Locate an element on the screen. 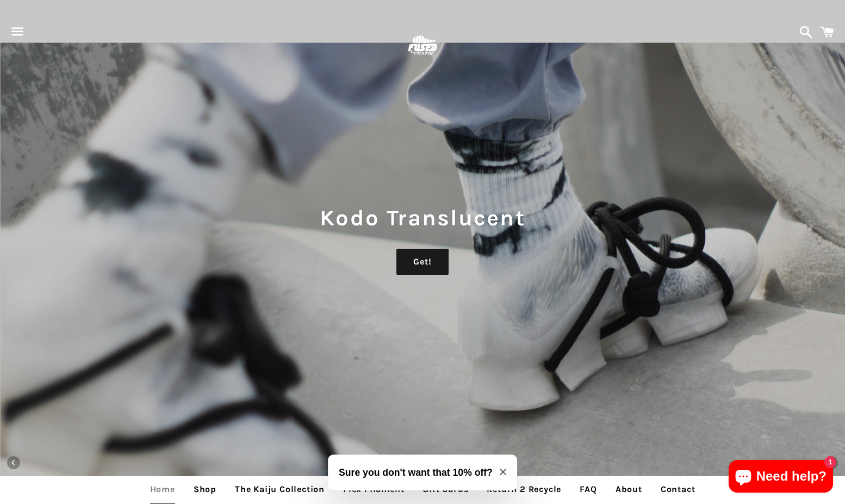 The height and width of the screenshot is (504, 845). inbox-online-store-chat: Shopify online store chat is located at coordinates (781, 478).